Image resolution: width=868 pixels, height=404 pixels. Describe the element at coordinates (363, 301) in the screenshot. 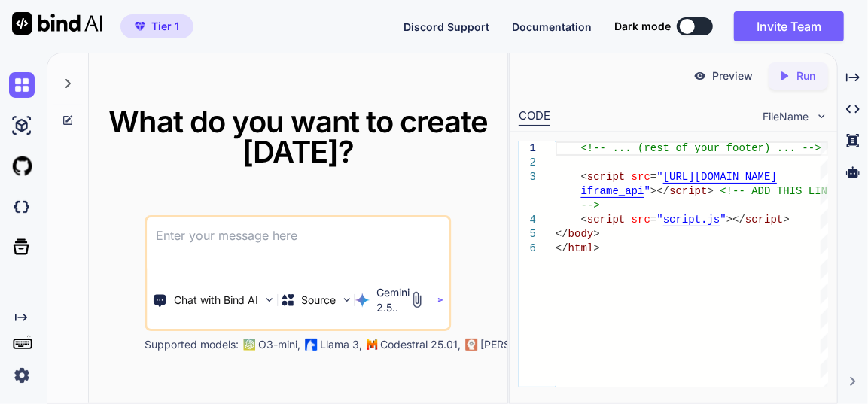

I see `img: Gemini 2.5 Pro` at that location.